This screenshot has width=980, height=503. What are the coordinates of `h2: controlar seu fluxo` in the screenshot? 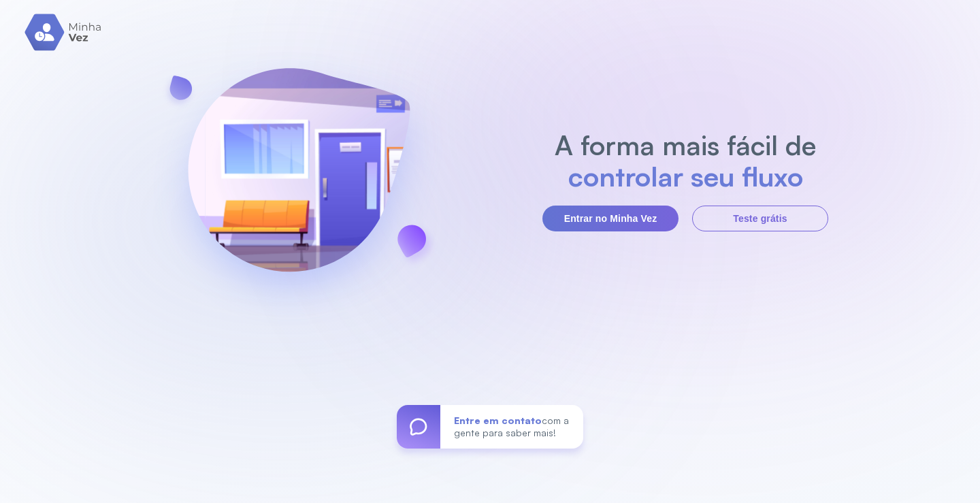 It's located at (685, 176).